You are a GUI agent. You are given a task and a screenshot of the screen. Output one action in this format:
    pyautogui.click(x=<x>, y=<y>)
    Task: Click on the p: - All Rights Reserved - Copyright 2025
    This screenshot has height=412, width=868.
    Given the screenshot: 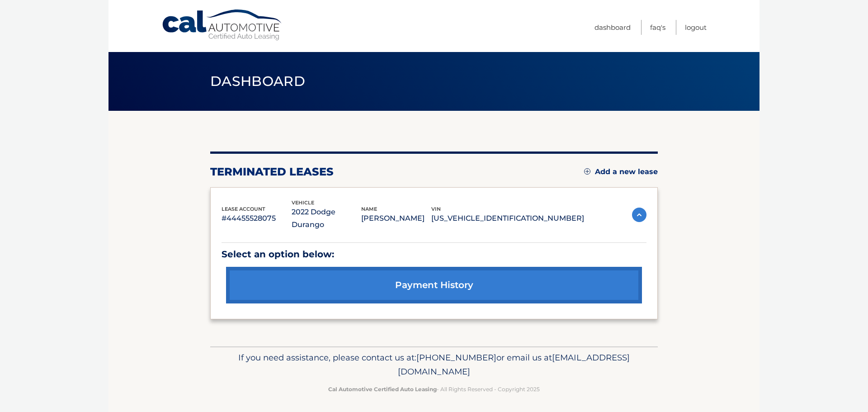 What is the action you would take?
    pyautogui.click(x=434, y=389)
    